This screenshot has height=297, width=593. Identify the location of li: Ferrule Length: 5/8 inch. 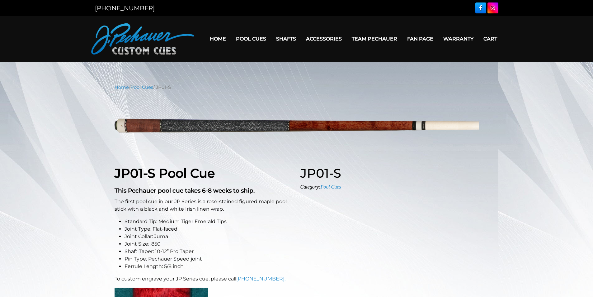
(209, 266).